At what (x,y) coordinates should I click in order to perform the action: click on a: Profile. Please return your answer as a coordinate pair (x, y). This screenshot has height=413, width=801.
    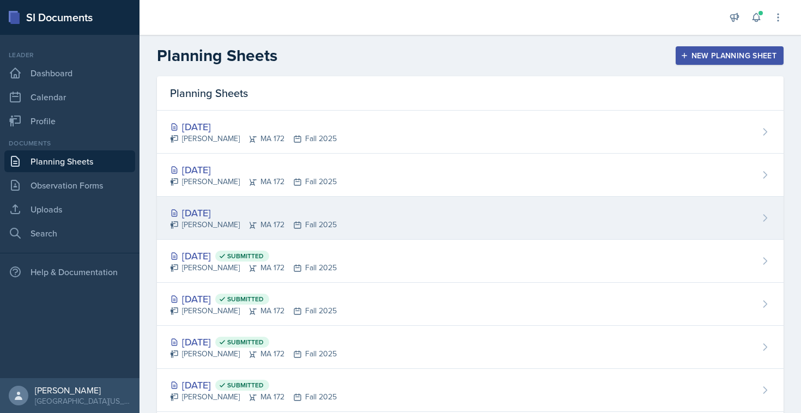
    Looking at the image, I should click on (70, 121).